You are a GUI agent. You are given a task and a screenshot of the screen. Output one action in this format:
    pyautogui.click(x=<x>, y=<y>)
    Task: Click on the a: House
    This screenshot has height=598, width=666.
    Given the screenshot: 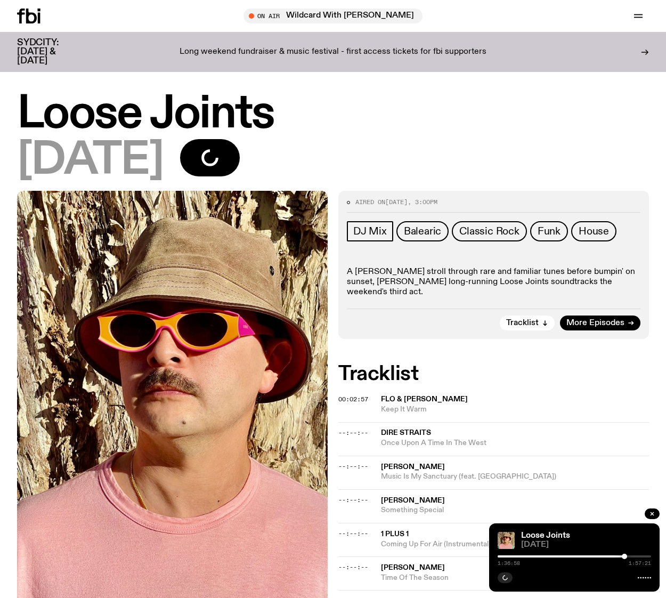 What is the action you would take?
    pyautogui.click(x=594, y=231)
    